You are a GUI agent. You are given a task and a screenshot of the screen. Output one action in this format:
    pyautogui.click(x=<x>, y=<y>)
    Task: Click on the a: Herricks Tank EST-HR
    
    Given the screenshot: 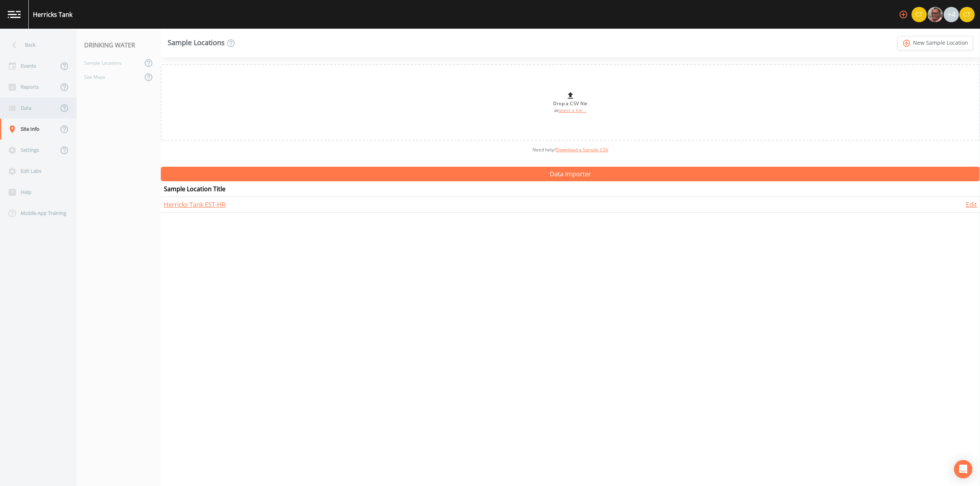 What is the action you would take?
    pyautogui.click(x=195, y=204)
    